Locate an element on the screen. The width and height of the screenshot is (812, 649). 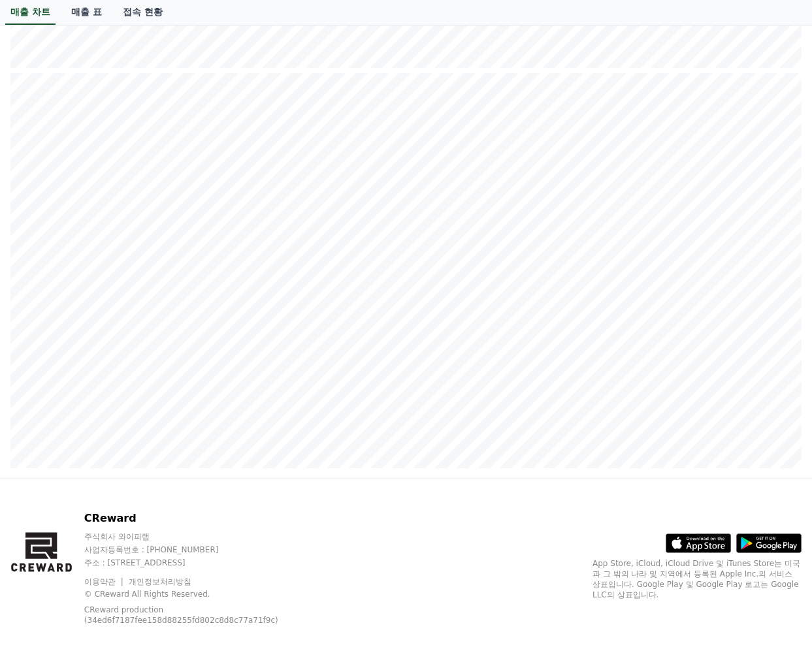
p: CReward production (34ed6f7187fee158d88255fd802c8d8c77a71f9c) is located at coordinates (189, 615).